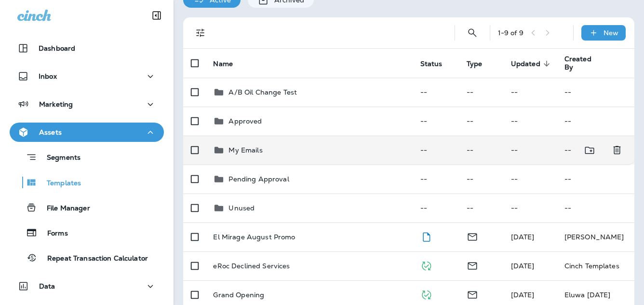 This screenshot has width=644, height=305. What do you see at coordinates (87, 49) in the screenshot?
I see `button: Dashboard` at bounding box center [87, 49].